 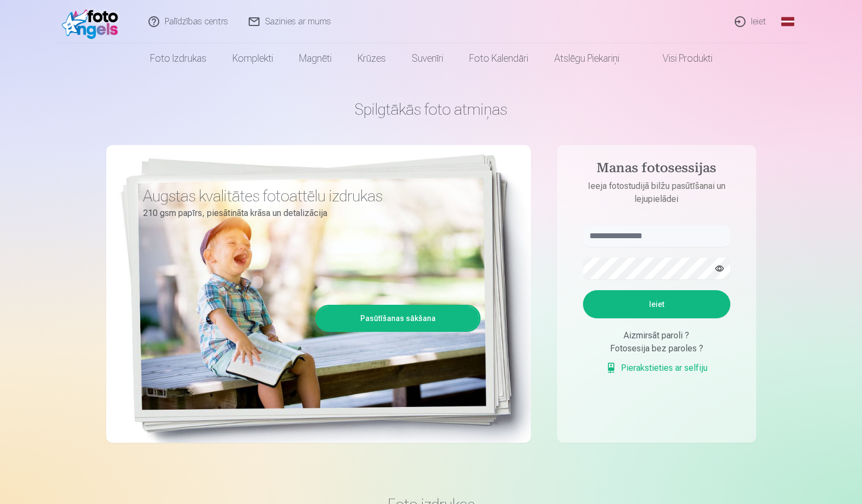 I want to click on a: Atslēgu piekariņi, so click(x=586, y=59).